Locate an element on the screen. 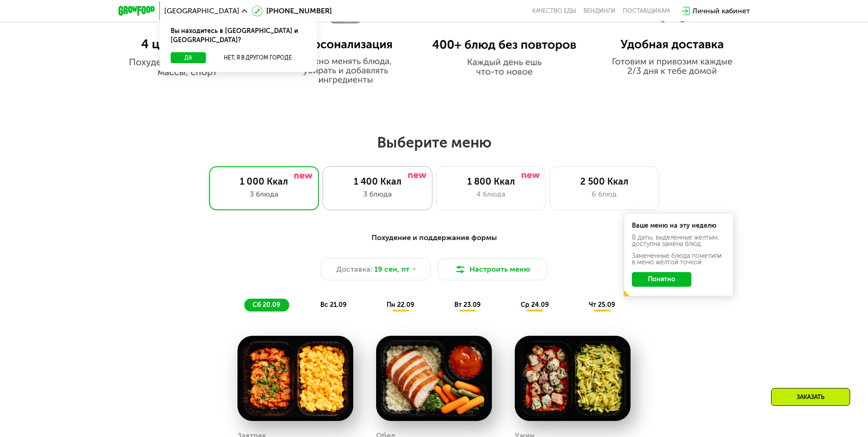  div: 2 500 Ккал is located at coordinates (604, 182).